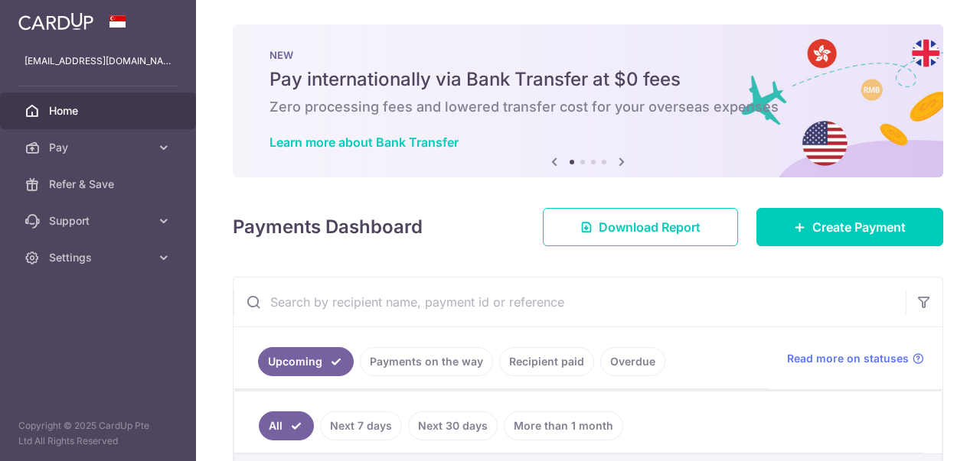 The height and width of the screenshot is (461, 980). I want to click on input: Search by recipient name, payment id or reference, so click(570, 302).